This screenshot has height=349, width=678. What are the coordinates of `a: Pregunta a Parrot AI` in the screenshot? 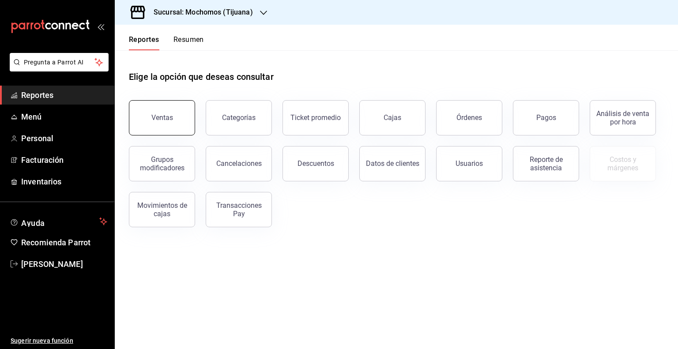 It's located at (57, 68).